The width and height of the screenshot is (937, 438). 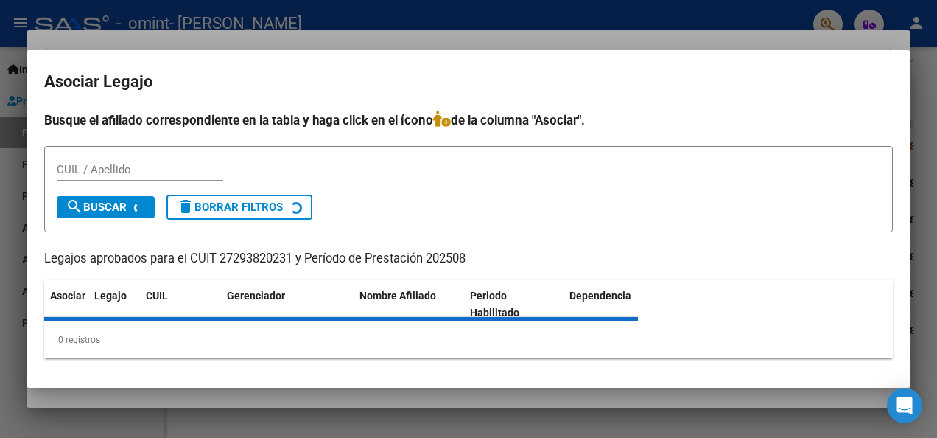 I want to click on datatable-header-cell: Asociar, so click(x=66, y=304).